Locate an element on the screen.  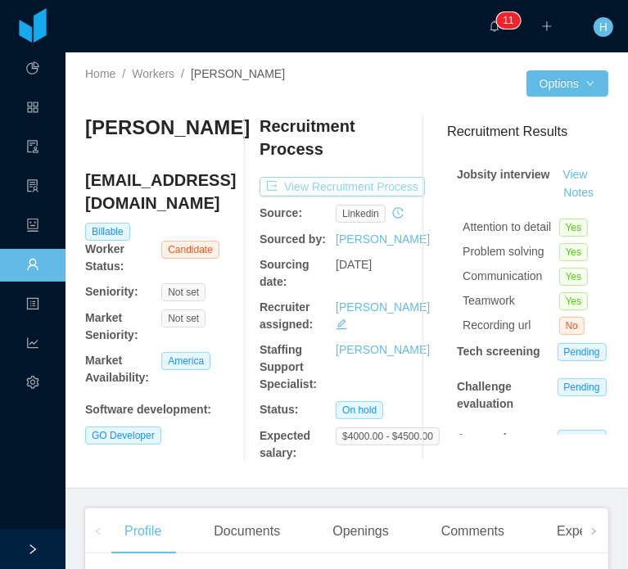
span: linkedin is located at coordinates (360, 214).